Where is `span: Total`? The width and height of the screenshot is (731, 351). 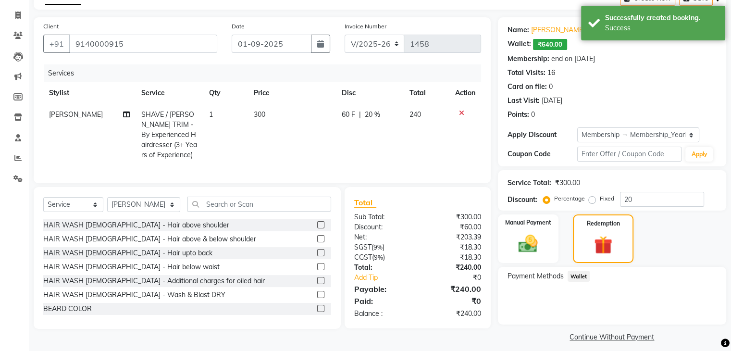
span: Total is located at coordinates (365, 202).